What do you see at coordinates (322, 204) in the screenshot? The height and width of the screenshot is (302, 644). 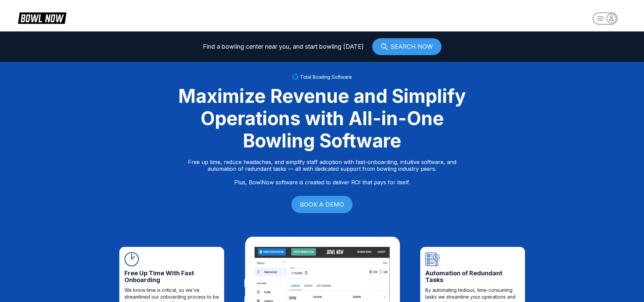 I see `a: BOOK A DEMO` at bounding box center [322, 204].